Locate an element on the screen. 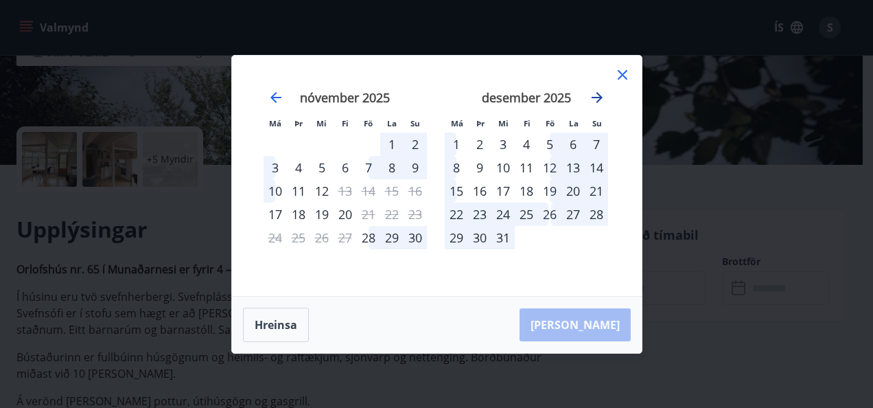 The image size is (873, 408). td: Choose sunnudagur, 30. nóvember 2025 as your check-in date. It’s available. is located at coordinates (415, 237).